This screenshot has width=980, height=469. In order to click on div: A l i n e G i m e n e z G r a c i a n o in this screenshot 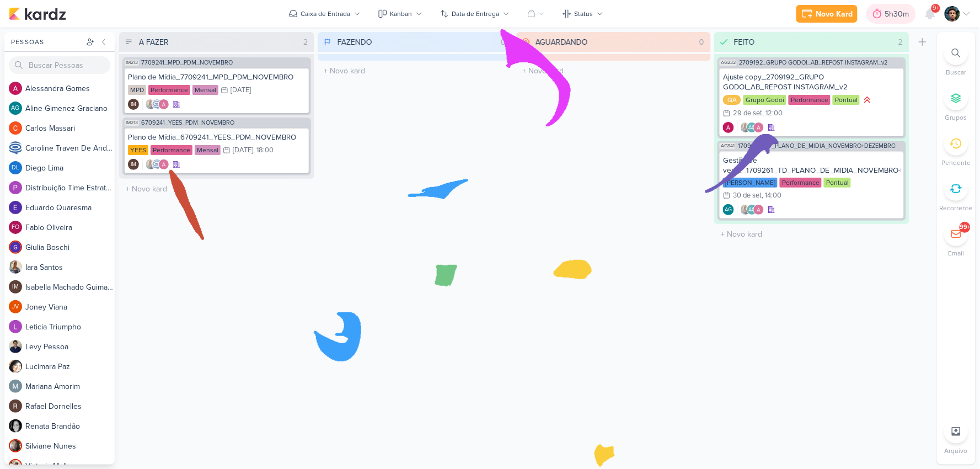, I will do `click(70, 108)`.